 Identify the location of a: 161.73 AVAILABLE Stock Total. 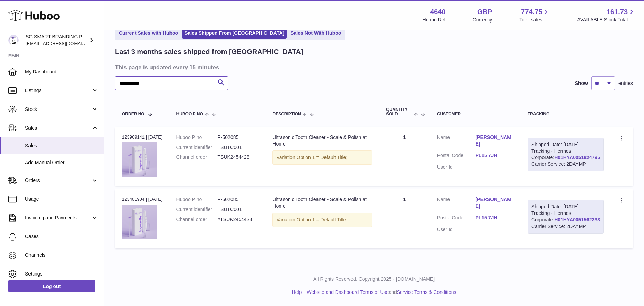
(607, 15).